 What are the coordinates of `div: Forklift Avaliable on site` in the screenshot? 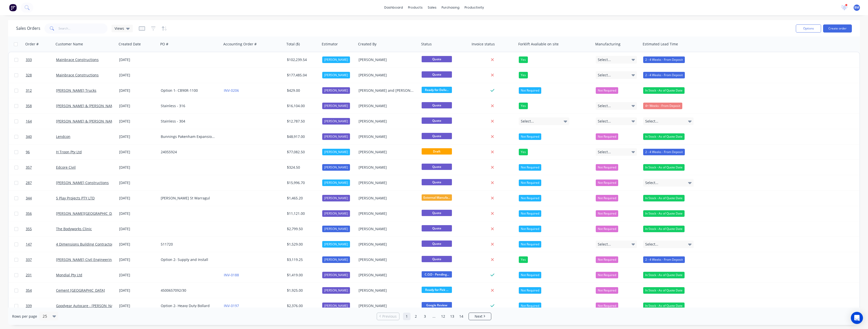 It's located at (539, 44).